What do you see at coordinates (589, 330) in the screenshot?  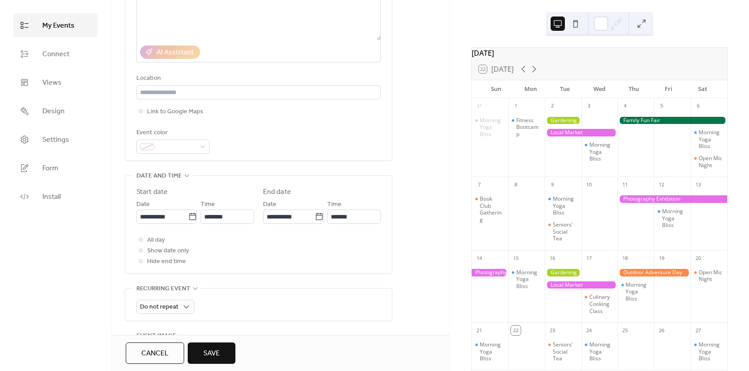 I see `div: 24` at bounding box center [589, 330].